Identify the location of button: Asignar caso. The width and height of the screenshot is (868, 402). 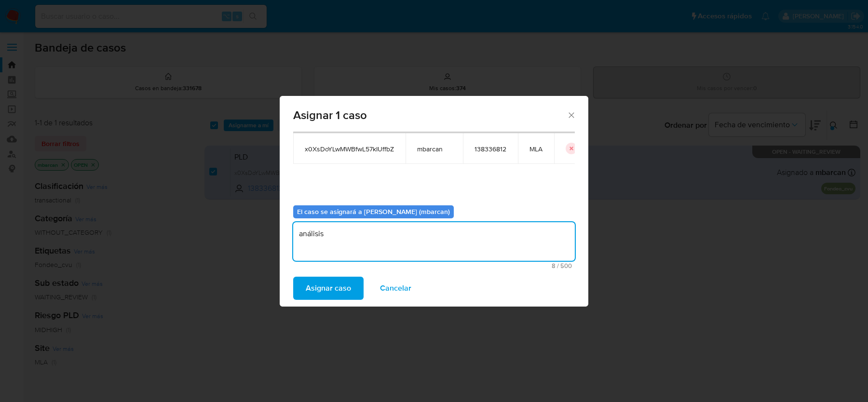
(328, 288).